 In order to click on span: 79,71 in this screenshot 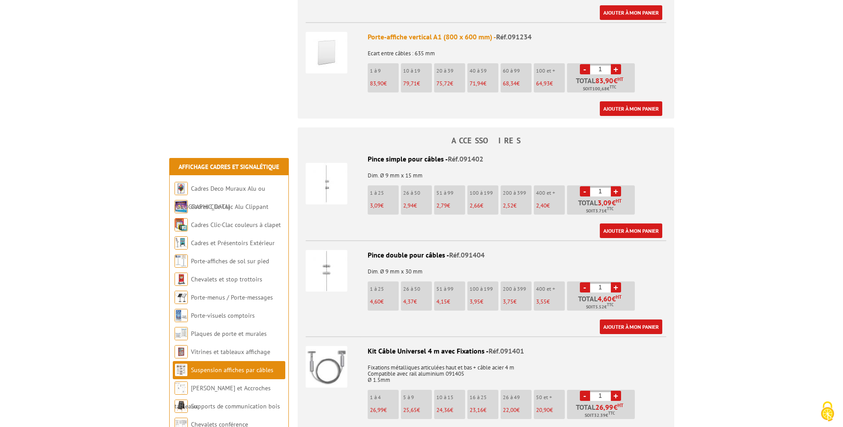, I will do `click(410, 83)`.